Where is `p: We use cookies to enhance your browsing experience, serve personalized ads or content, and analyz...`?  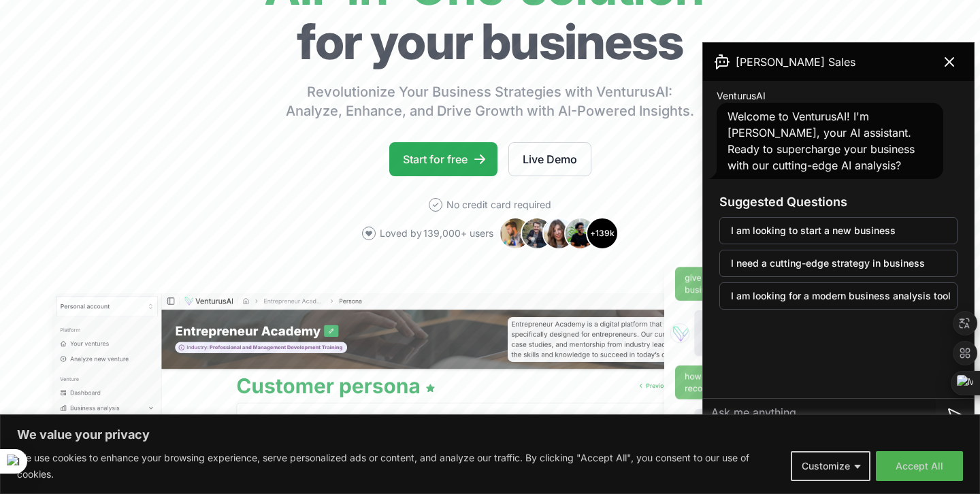
p: We use cookies to enhance your browsing experience, serve personalized ads or content, and analyz... is located at coordinates (399, 466).